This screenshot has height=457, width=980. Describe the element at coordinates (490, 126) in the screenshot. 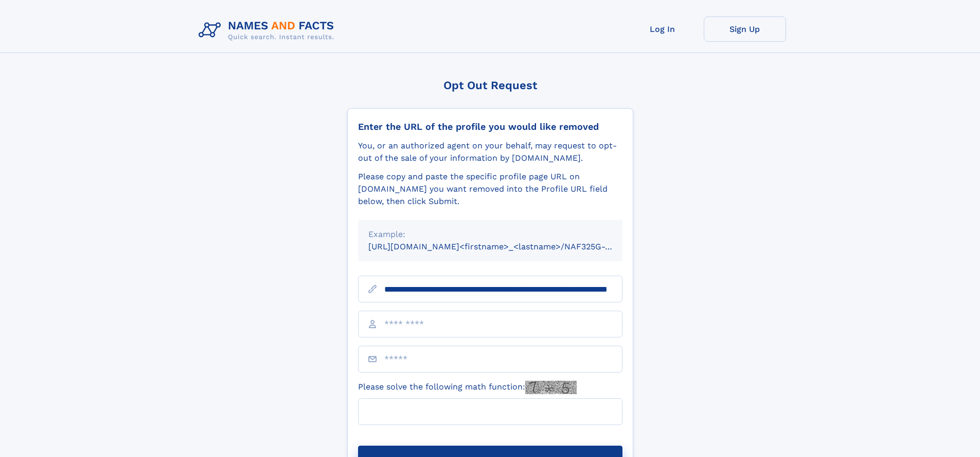

I see `div: Enter the URL of the profile you would like removed` at that location.